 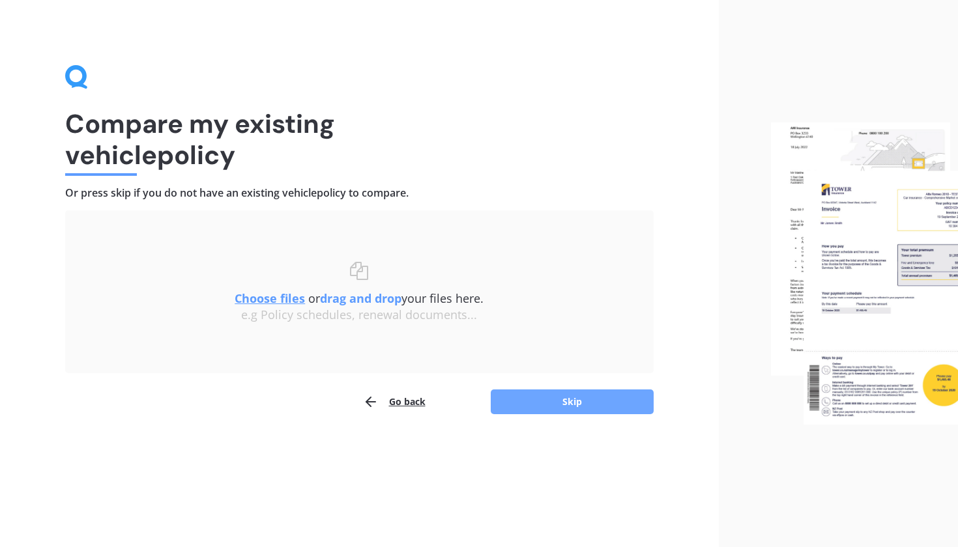 What do you see at coordinates (359, 298) in the screenshot?
I see `span: or your files here.` at bounding box center [359, 298].